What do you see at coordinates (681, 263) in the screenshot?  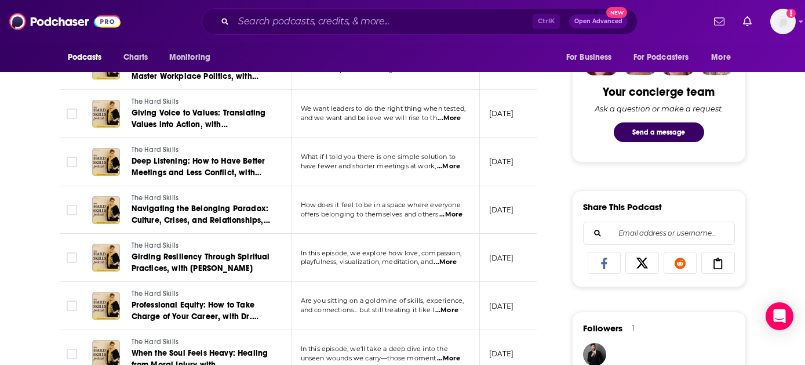 I see `a: Share on Reddit` at bounding box center [681, 263].